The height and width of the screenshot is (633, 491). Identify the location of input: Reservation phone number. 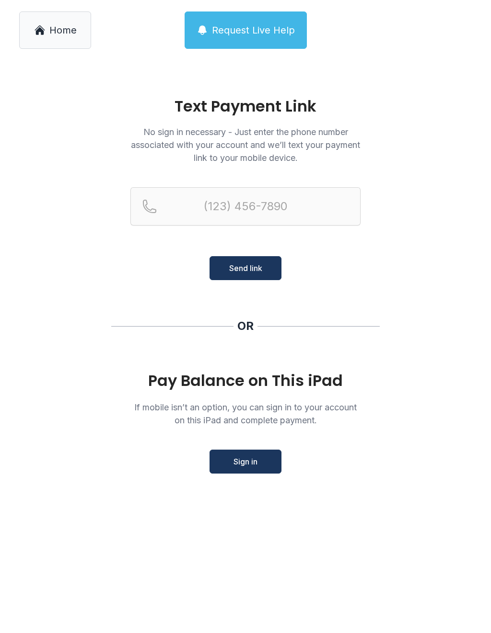
(245, 206).